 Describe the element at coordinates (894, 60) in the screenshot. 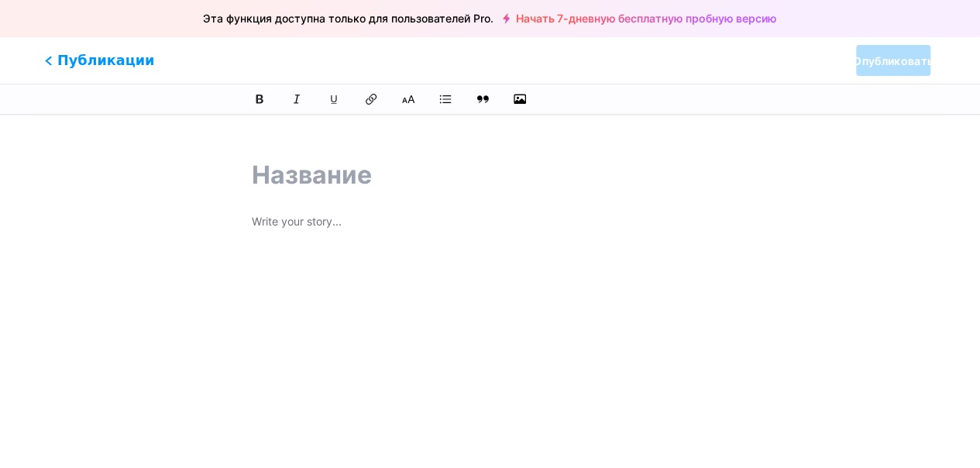

I see `ya-tr-span: Опубликовать` at that location.